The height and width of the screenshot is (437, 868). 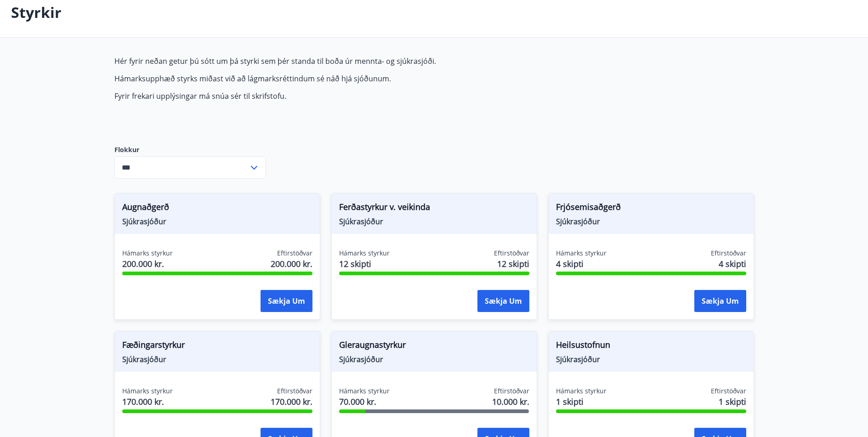 What do you see at coordinates (37, 13) in the screenshot?
I see `p: Styrkir` at bounding box center [37, 13].